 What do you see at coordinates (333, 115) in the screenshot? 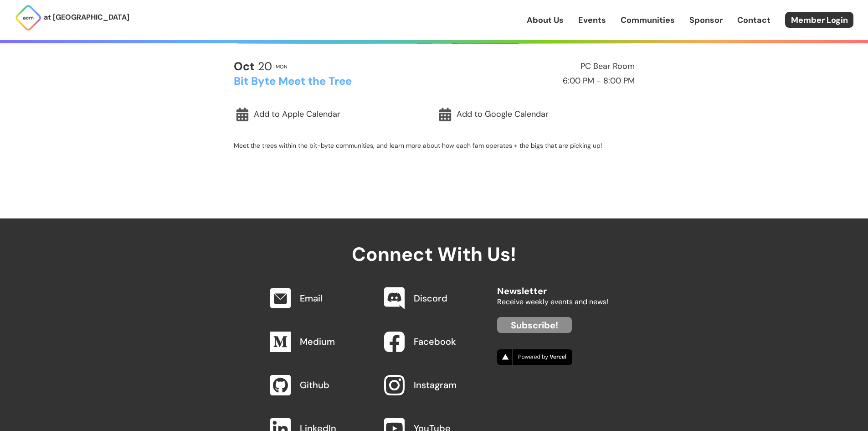
I see `a: Add to Apple Calendar` at bounding box center [333, 115].